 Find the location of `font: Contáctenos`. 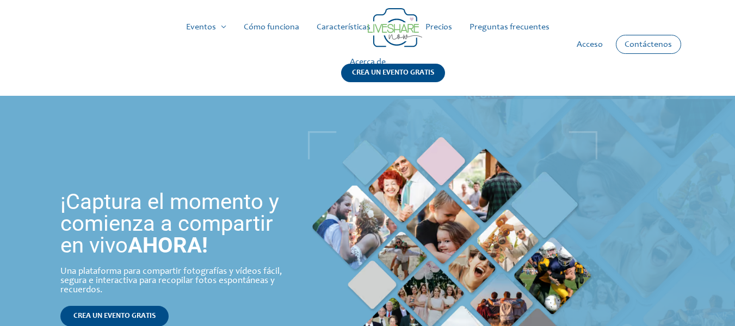

font: Contáctenos is located at coordinates (648, 45).